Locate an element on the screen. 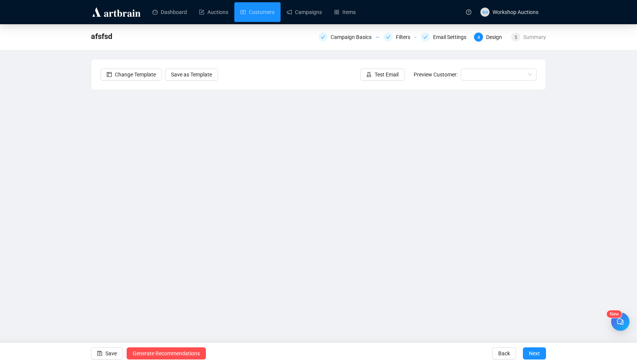 The width and height of the screenshot is (637, 364). span: Generate Recommendations is located at coordinates (166, 354).